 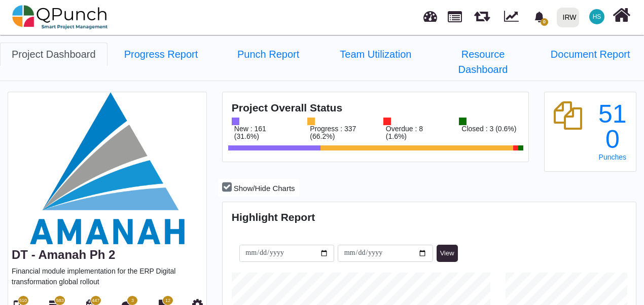 I want to click on div: Notification, so click(x=539, y=17).